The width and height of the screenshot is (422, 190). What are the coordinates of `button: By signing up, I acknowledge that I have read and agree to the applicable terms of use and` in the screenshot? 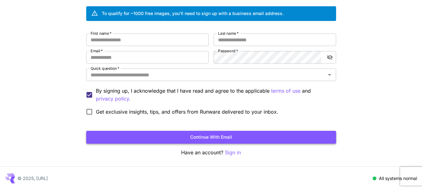 It's located at (113, 98).